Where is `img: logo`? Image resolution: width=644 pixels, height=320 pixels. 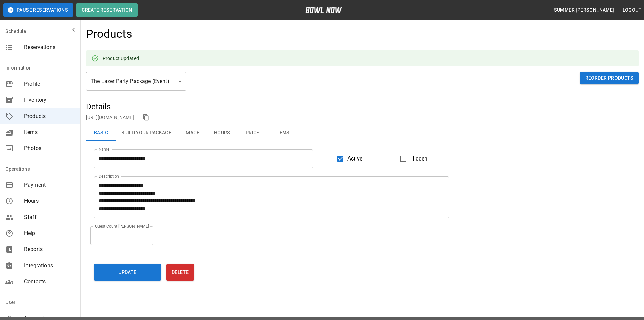
img: logo is located at coordinates (324, 10).